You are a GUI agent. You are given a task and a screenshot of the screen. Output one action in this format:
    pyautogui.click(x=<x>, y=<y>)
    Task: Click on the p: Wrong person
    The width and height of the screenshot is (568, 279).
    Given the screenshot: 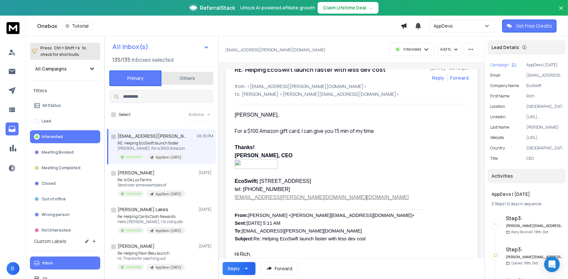 What is the action you would take?
    pyautogui.click(x=56, y=215)
    